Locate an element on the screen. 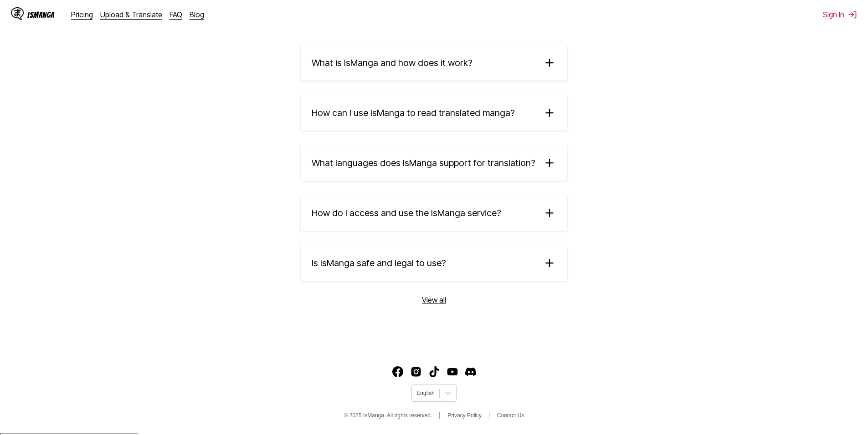 This screenshot has height=435, width=868. a: FAQ is located at coordinates (176, 15).